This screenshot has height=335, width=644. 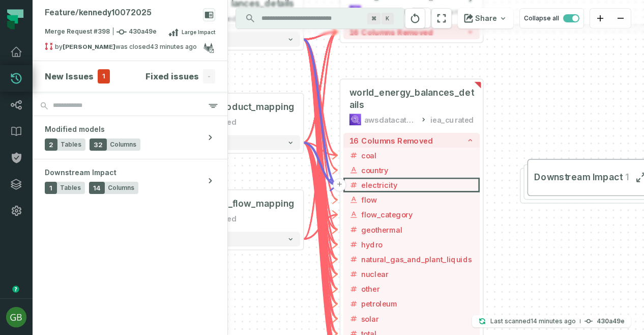 I want to click on strong: kennedy bruce (kennedybruce), so click(x=89, y=47).